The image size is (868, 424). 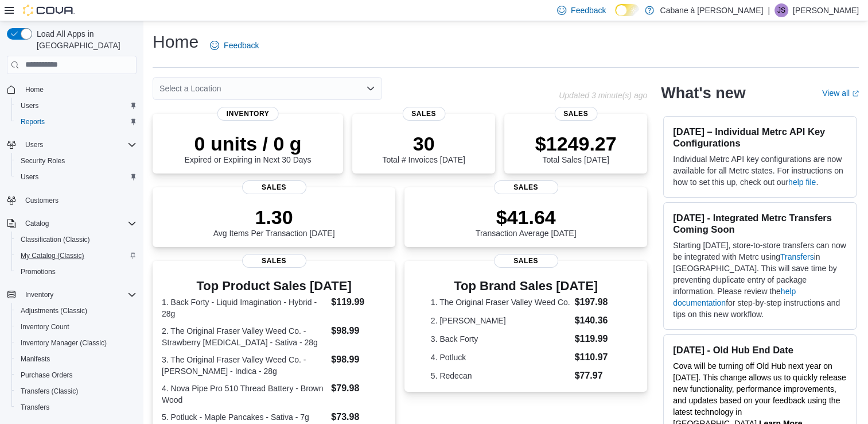 I want to click on div: Joe Scagnetti, so click(x=781, y=10).